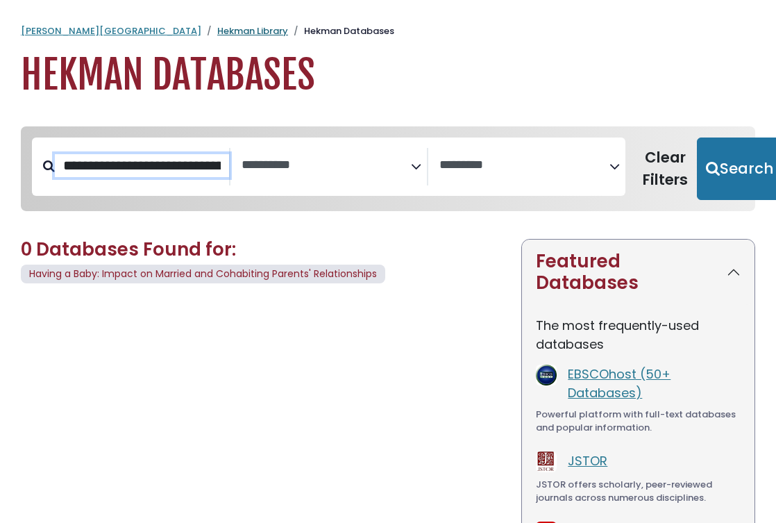 This screenshot has width=776, height=523. Describe the element at coordinates (253, 31) in the screenshot. I see `a: Hekman Library` at that location.